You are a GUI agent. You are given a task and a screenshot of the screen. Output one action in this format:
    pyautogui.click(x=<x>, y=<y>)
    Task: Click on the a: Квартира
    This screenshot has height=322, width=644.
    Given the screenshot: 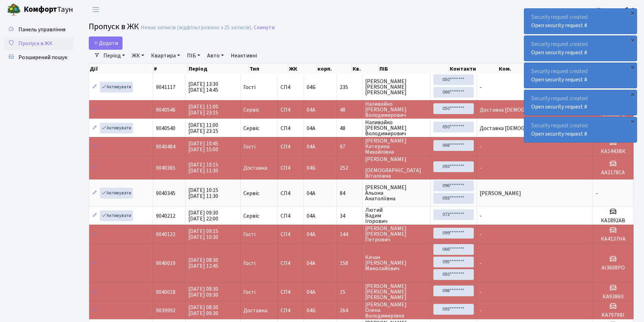 What is the action you would take?
    pyautogui.click(x=165, y=56)
    